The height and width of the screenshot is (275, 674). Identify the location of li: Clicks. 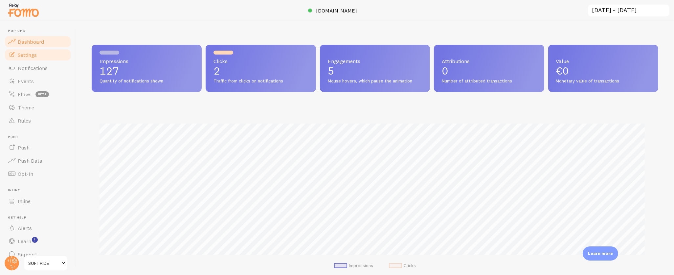
(402, 266).